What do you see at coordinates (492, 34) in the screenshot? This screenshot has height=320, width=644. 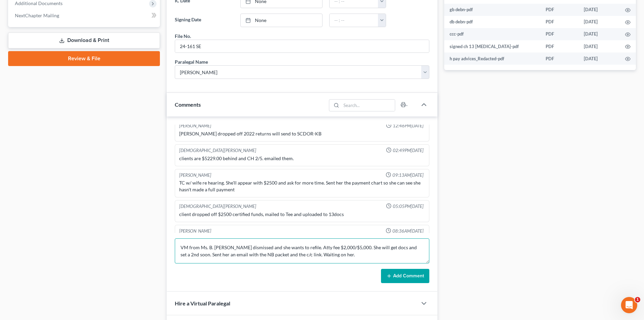 I see `td: ccc-pdf` at bounding box center [492, 34].